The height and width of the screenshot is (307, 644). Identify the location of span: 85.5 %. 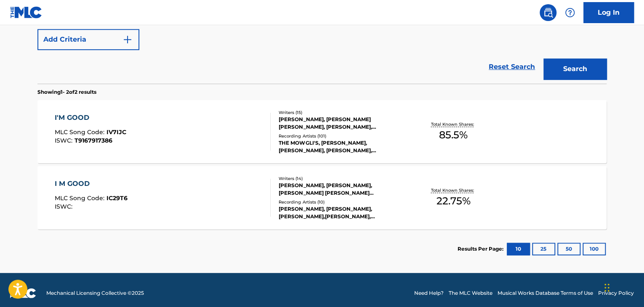
(453, 135).